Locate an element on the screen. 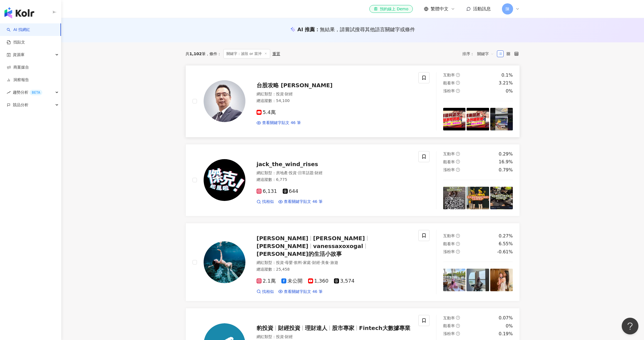 Image resolution: width=644 pixels, height=340 pixels. span: 財經投資 is located at coordinates (289, 328).